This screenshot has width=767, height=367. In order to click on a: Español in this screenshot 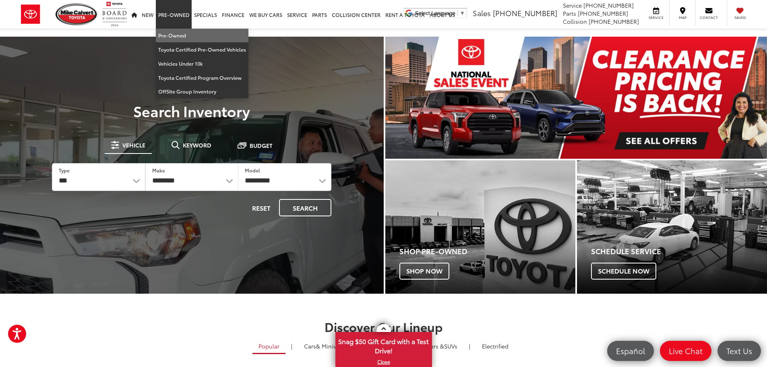, I will do `click(631, 351)`.